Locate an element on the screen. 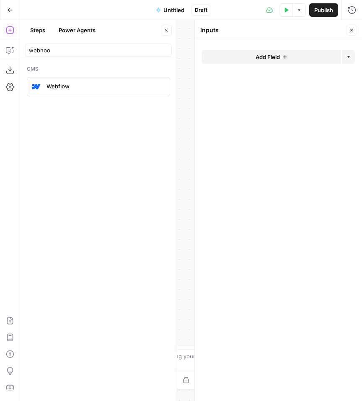 The height and width of the screenshot is (401, 362). input: Search steps is located at coordinates (98, 50).